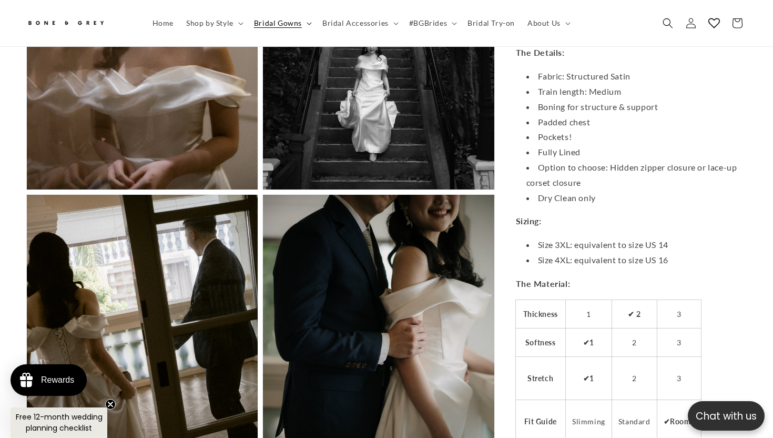 The width and height of the screenshot is (773, 438). What do you see at coordinates (544, 23) in the screenshot?
I see `span: About Us` at bounding box center [544, 23].